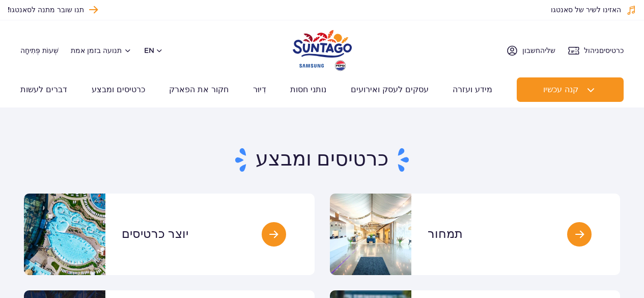 The width and height of the screenshot is (644, 298). What do you see at coordinates (611, 51) in the screenshot?
I see `font: כרטיסים` at bounding box center [611, 51].